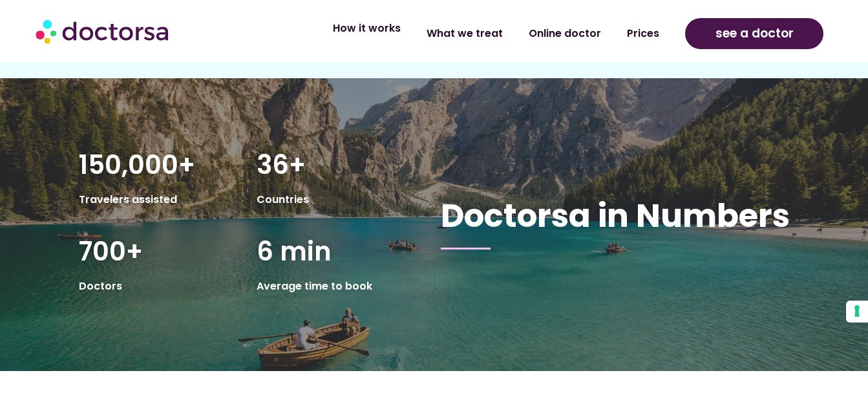 This screenshot has height=415, width=868. Describe the element at coordinates (161, 200) in the screenshot. I see `p: Travelers assisted` at that location.